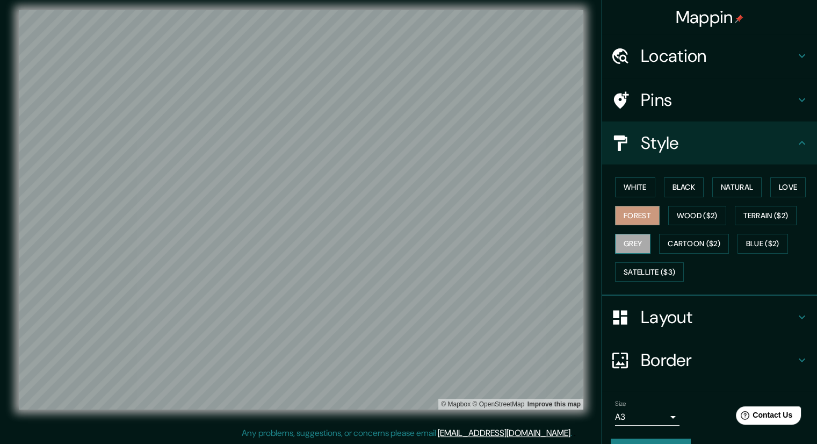  I want to click on a: OpenStreetMap, so click(498, 404).